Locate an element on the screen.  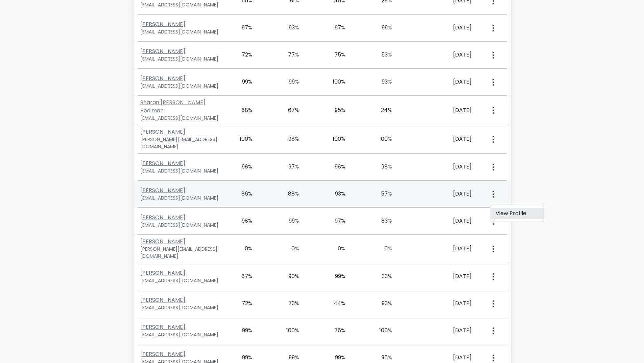
div: 77% is located at coordinates (289, 55).